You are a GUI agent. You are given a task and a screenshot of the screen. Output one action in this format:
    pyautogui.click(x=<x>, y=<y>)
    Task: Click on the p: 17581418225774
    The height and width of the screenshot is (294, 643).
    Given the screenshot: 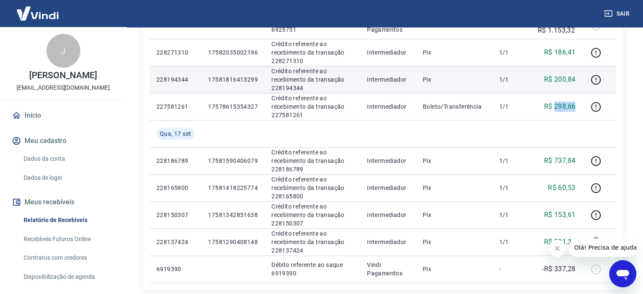 What is the action you would take?
    pyautogui.click(x=233, y=188)
    